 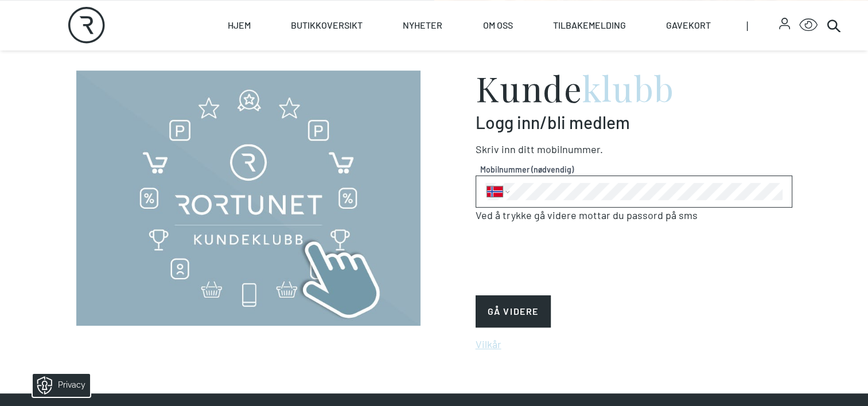 I want to click on span: klubb, so click(x=628, y=88).